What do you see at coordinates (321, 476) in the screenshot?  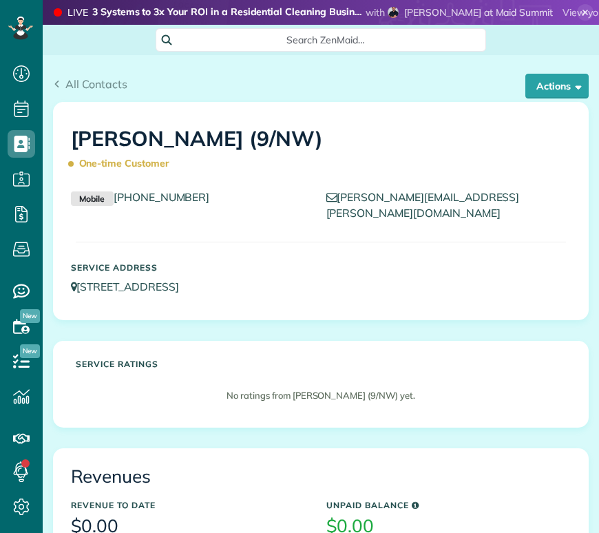 I see `h3: Revenues` at bounding box center [321, 476].